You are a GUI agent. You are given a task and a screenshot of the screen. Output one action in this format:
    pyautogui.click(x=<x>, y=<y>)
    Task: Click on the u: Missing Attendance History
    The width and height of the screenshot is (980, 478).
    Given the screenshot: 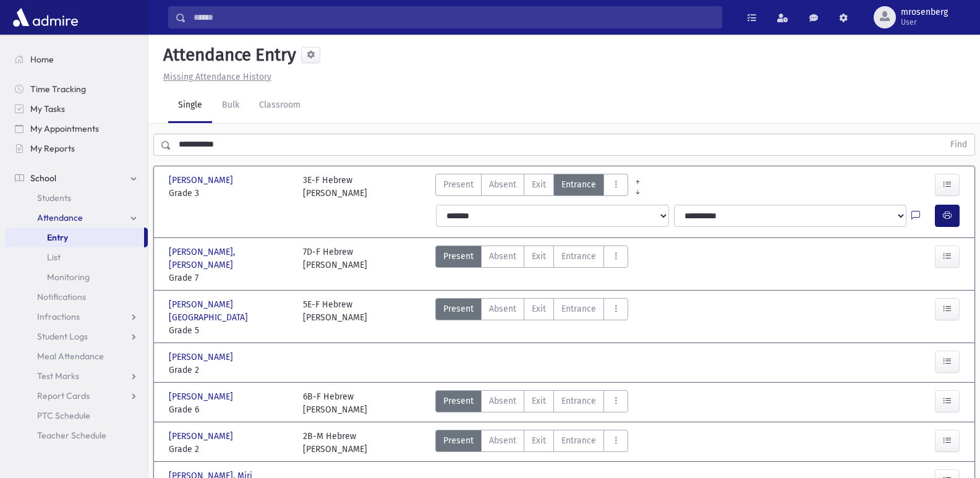 What is the action you would take?
    pyautogui.click(x=217, y=77)
    